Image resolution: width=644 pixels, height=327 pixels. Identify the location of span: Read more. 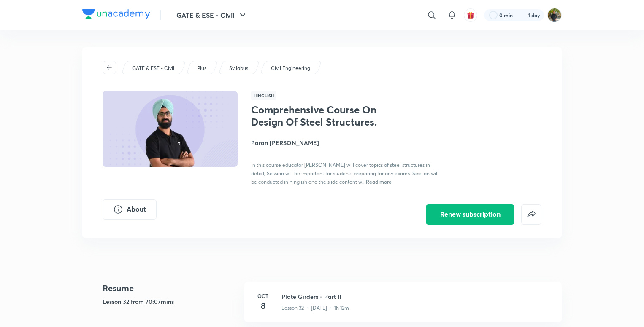
(379, 182).